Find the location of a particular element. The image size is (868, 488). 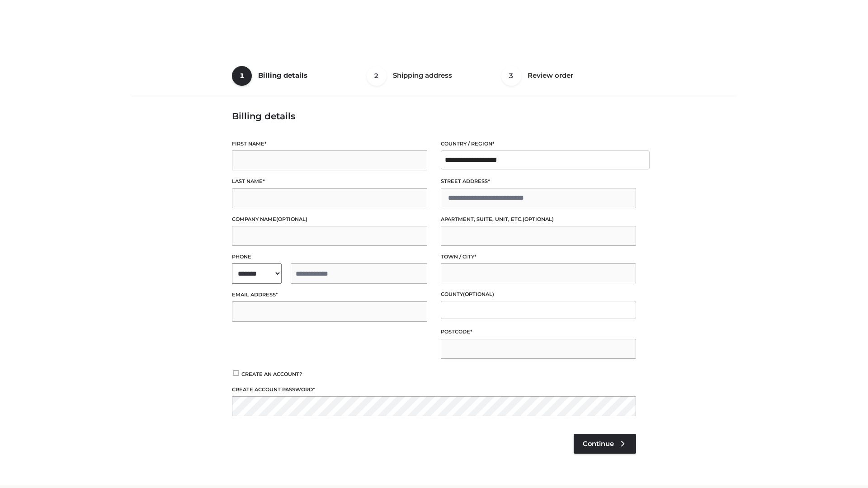

input: Create an account? is located at coordinates (236, 373).